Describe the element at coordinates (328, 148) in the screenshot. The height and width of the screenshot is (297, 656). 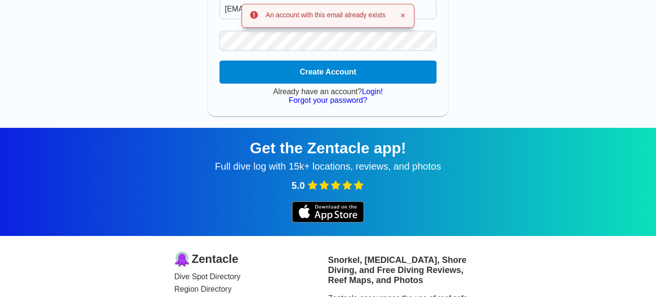
I see `div: Get the Zentacle app!` at that location.